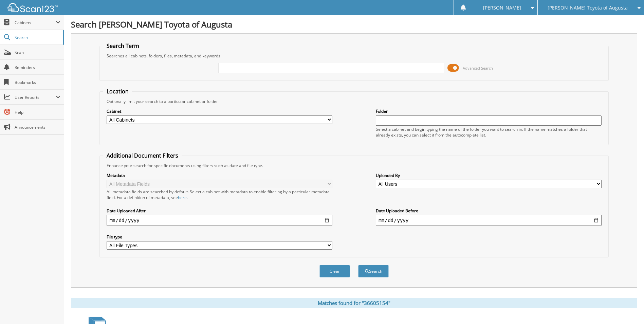 The width and height of the screenshot is (644, 324). What do you see at coordinates (354, 165) in the screenshot?
I see `div: Enhance your search for specific documents using filters such as date and file type.` at bounding box center [354, 165].